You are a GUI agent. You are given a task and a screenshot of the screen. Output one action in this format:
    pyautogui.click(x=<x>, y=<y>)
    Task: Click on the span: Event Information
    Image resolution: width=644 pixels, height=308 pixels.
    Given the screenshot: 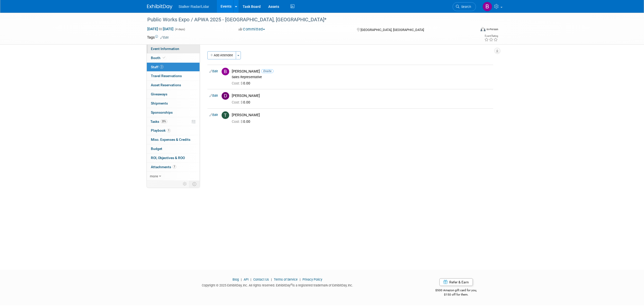 What is the action you would take?
    pyautogui.click(x=165, y=49)
    